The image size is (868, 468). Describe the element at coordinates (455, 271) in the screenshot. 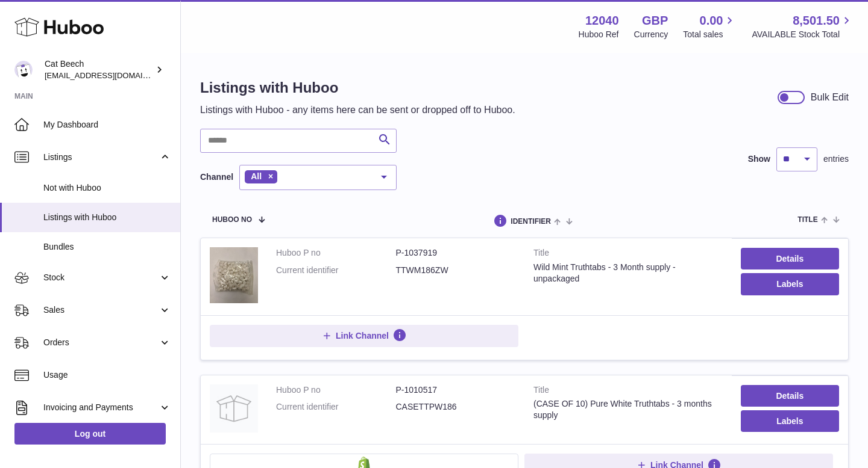

I see `dd: TTWM186ZW` at that location.